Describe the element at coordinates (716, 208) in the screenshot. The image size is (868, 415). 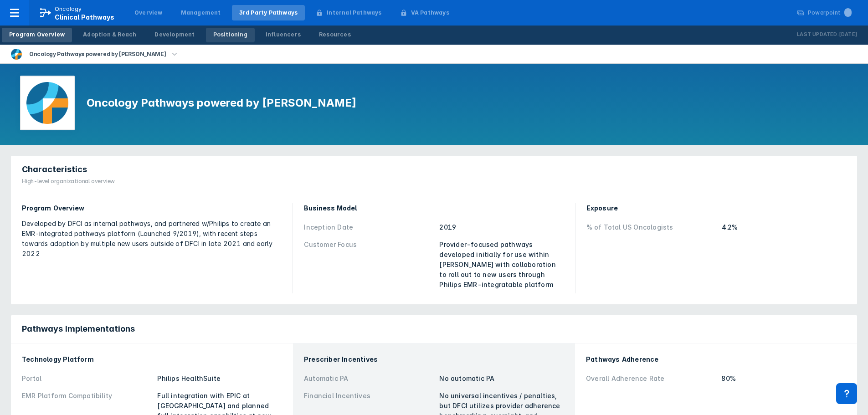
I see `div: Exposure` at that location.